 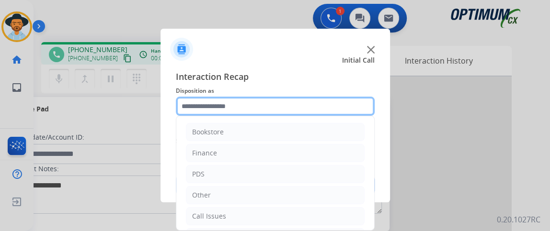 What do you see at coordinates (518, 220) in the screenshot?
I see `p: 0.20.1027RC` at bounding box center [518, 220].